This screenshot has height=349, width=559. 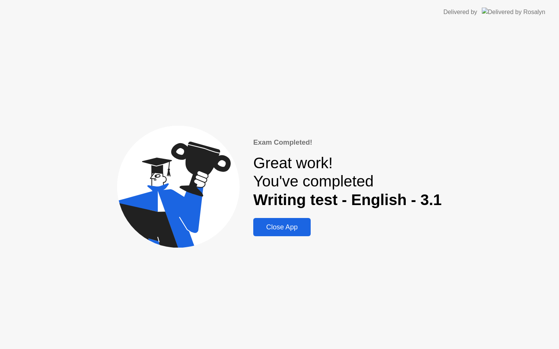 What do you see at coordinates (347, 143) in the screenshot?
I see `div: Exam Completed!` at bounding box center [347, 143].